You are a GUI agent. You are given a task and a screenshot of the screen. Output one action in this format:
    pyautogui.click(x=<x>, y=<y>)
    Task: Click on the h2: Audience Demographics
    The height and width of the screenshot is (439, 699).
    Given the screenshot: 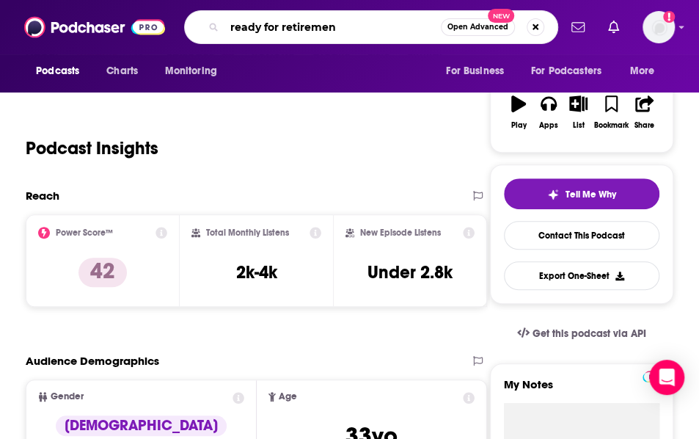 What is the action you would take?
    pyautogui.click(x=92, y=360)
    